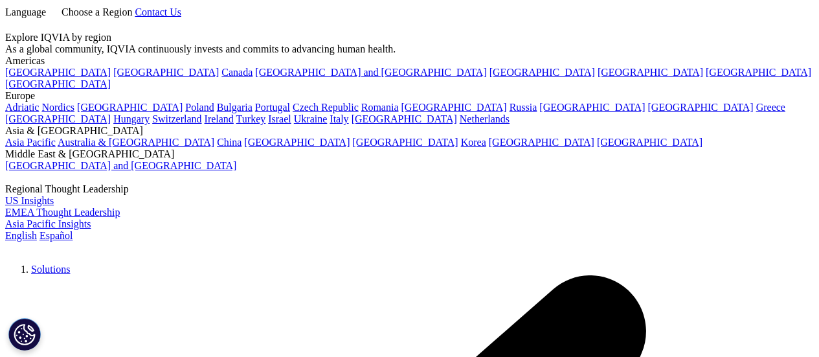 The image size is (819, 357). Describe the element at coordinates (30, 142) in the screenshot. I see `a: Asia Pacific` at that location.